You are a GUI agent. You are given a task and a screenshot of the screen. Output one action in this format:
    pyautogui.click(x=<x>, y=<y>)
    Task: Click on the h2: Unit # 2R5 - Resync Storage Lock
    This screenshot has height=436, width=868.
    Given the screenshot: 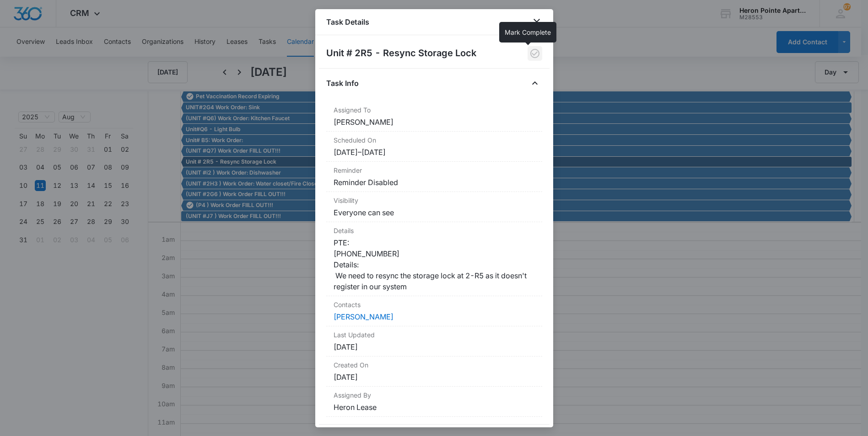 What is the action you would take?
    pyautogui.click(x=401, y=53)
    